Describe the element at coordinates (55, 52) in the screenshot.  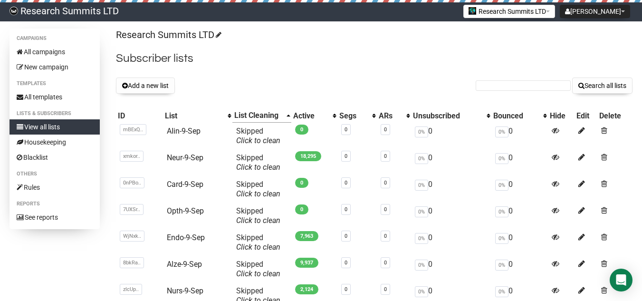
I see `a: All campaigns` at that location.